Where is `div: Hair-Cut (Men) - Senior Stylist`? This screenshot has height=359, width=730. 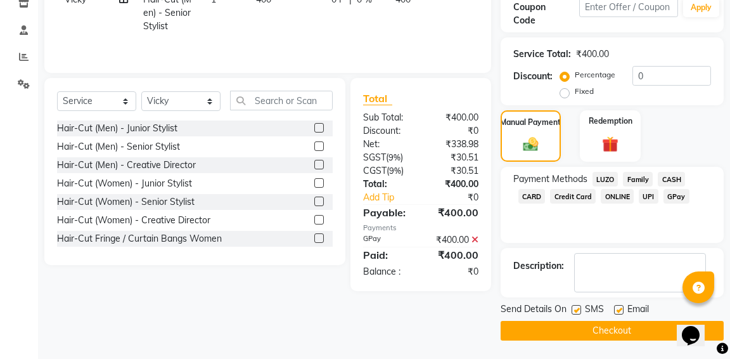
div: Hair-Cut (Men) - Senior Stylist is located at coordinates (119, 146).